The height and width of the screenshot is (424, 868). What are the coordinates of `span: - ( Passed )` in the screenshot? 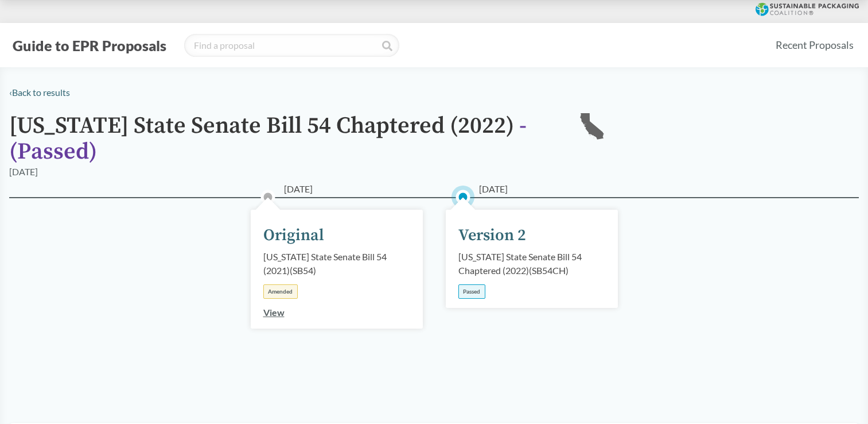 It's located at (268, 138).